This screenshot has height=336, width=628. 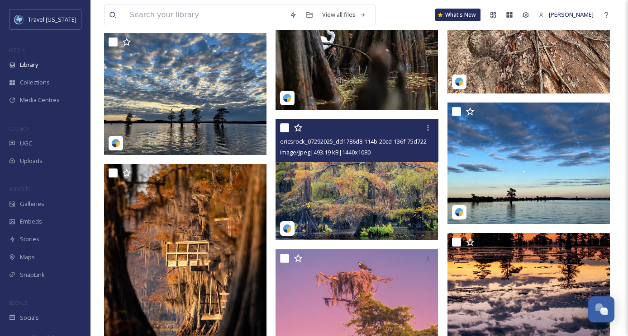 I want to click on span: SnapLink, so click(x=32, y=275).